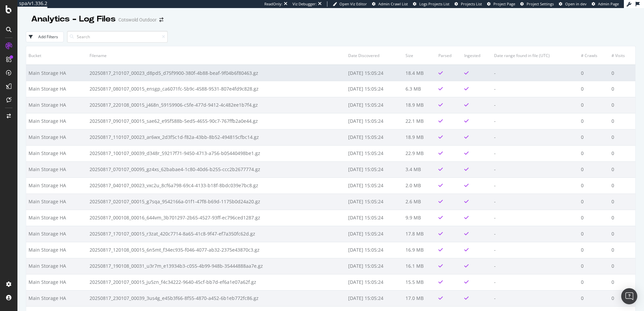 The image size is (644, 311). Describe the element at coordinates (576, 4) in the screenshot. I see `span: Open in dev` at that location.